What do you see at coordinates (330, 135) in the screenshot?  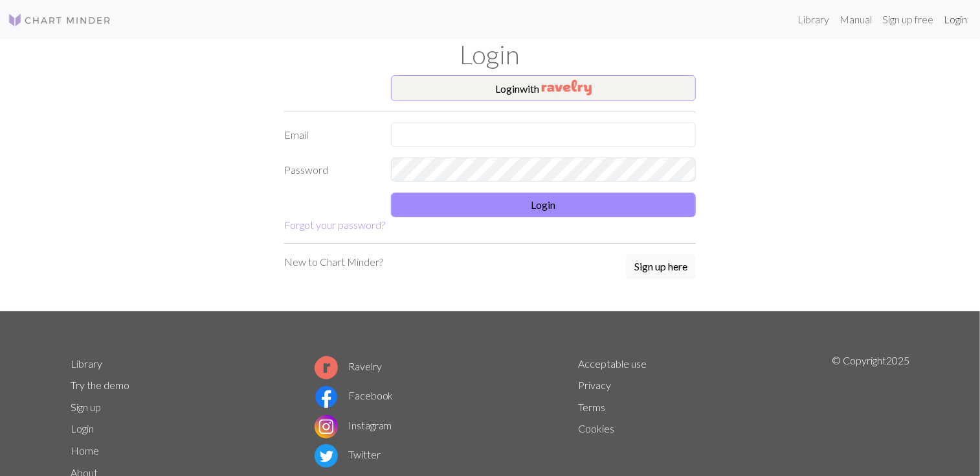 I see `label: Email` at bounding box center [330, 135].